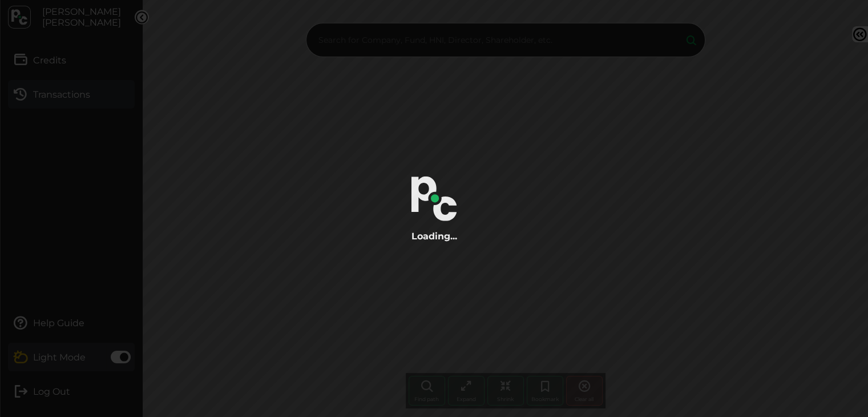 The height and width of the screenshot is (417, 868). I want to click on span: Shrink, so click(505, 399).